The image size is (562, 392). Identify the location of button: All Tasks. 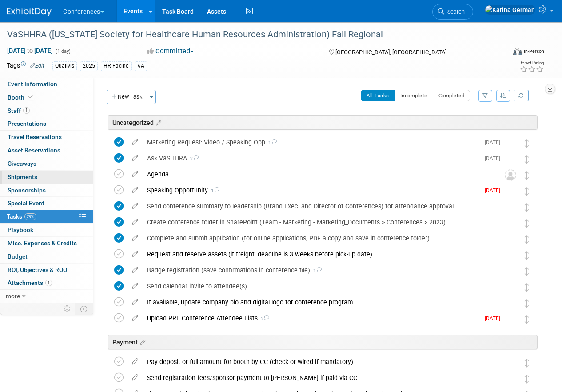
(377, 96).